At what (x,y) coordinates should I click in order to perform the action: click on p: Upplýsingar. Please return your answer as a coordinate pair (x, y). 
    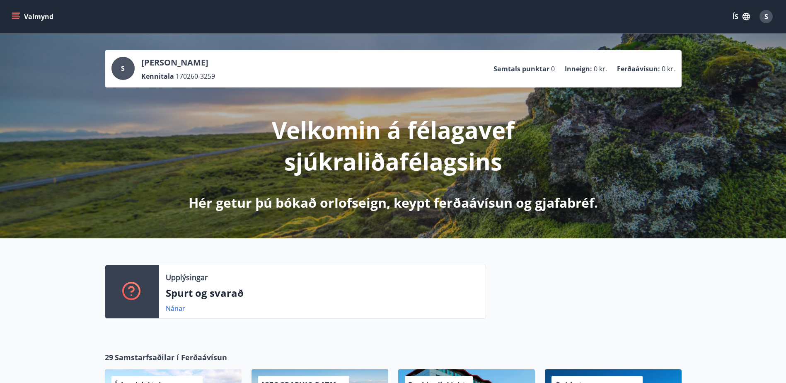
    Looking at the image, I should click on (187, 277).